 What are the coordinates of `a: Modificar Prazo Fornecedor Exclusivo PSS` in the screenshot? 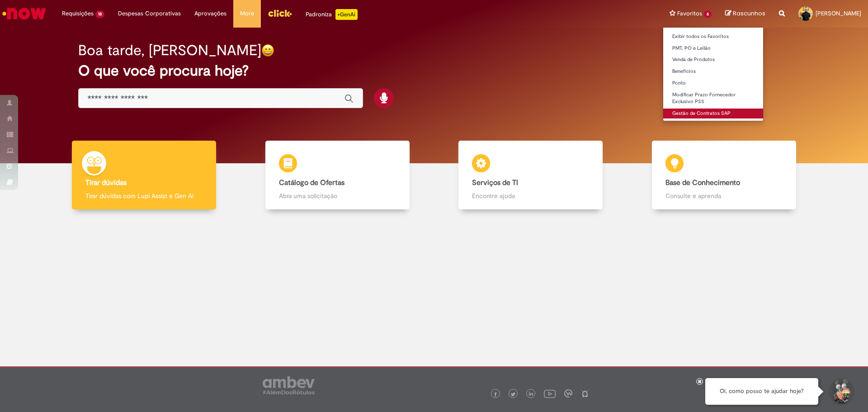 It's located at (713, 98).